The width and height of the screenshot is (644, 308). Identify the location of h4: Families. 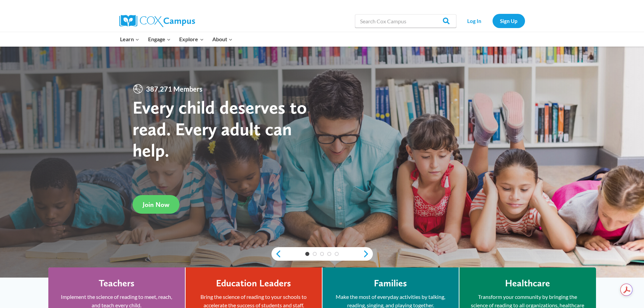
(390, 283).